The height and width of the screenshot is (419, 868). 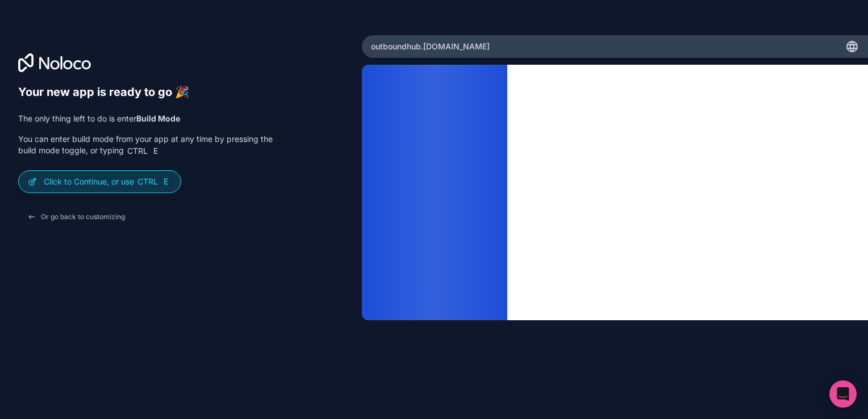 What do you see at coordinates (158, 118) in the screenshot?
I see `strong: Build Mode` at bounding box center [158, 118].